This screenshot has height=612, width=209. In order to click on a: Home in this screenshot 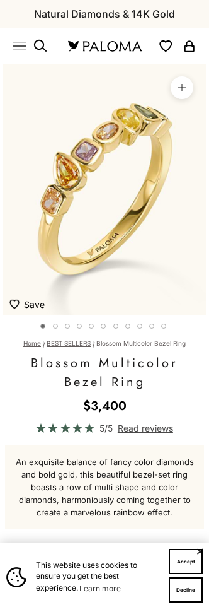, I will do `click(32, 343)`.